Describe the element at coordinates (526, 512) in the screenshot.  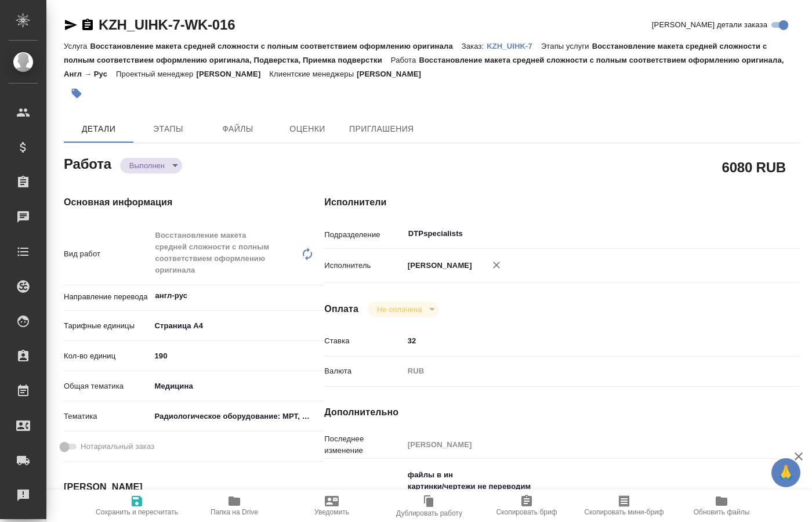
I see `span: Скопировать бриф` at that location.